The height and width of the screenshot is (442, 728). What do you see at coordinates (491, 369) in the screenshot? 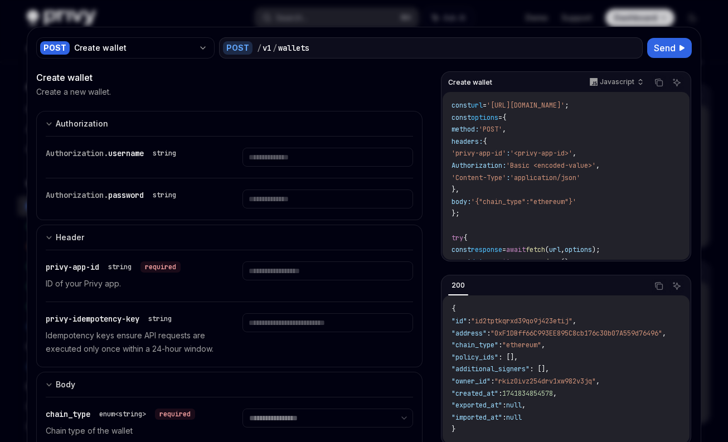
I see `span: "additional_signers"` at bounding box center [491, 369].